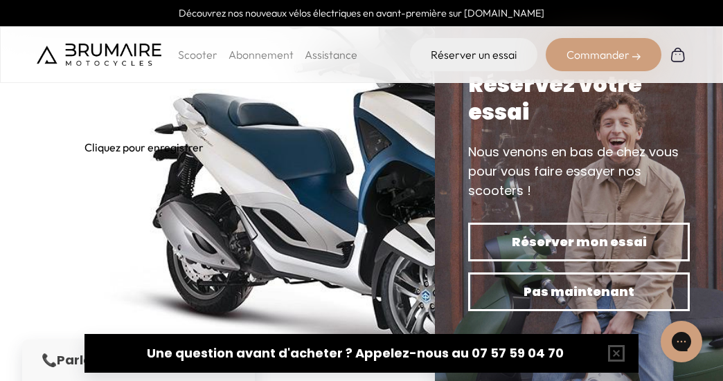 This screenshot has width=723, height=381. I want to click on a: Réserver un essai, so click(474, 55).